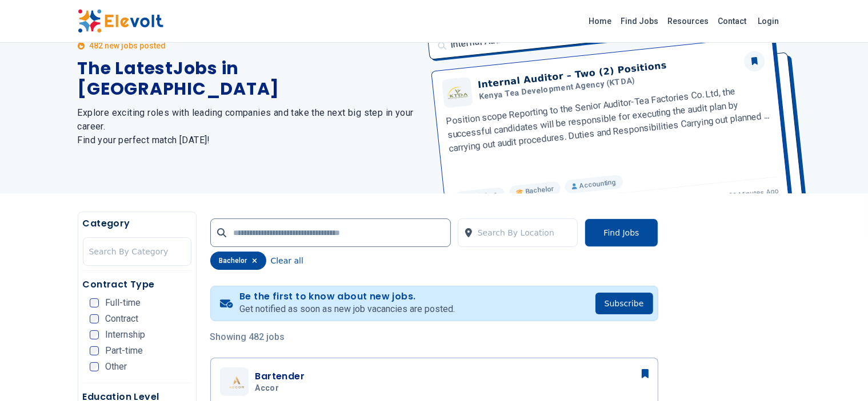  Describe the element at coordinates (640, 21) in the screenshot. I see `a: Find Jobs` at that location.